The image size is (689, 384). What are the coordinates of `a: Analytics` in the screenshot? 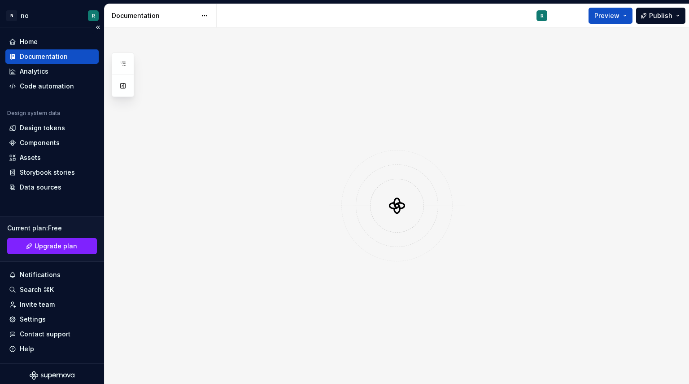 It's located at (52, 71).